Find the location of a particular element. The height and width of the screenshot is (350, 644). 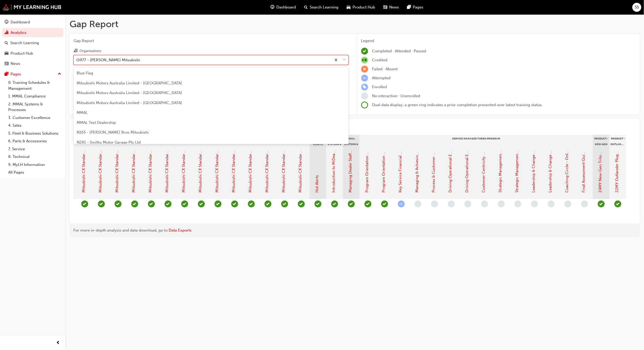

span: Enrolled is located at coordinates (380, 86).